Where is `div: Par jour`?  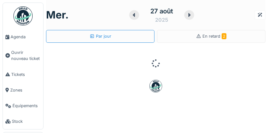
div: Par jour is located at coordinates (100, 36).